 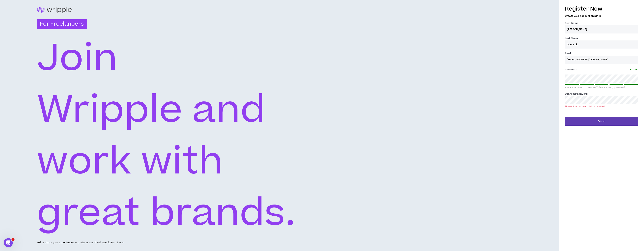 What do you see at coordinates (634, 70) in the screenshot?
I see `span: Strong` at bounding box center [634, 70].